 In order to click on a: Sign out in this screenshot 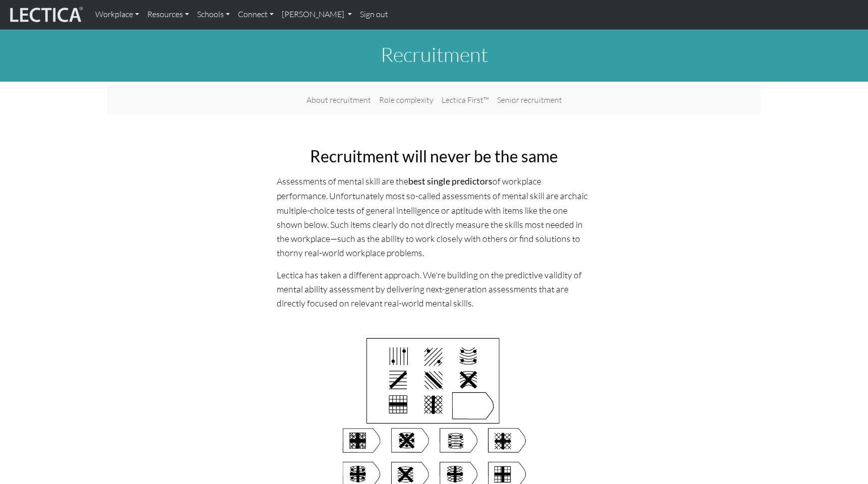, I will do `click(374, 15)`.